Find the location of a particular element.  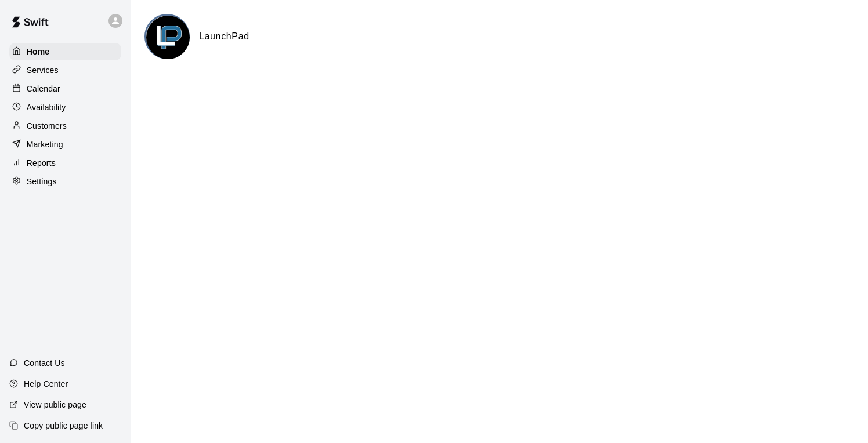

div: Settings is located at coordinates (65, 181).